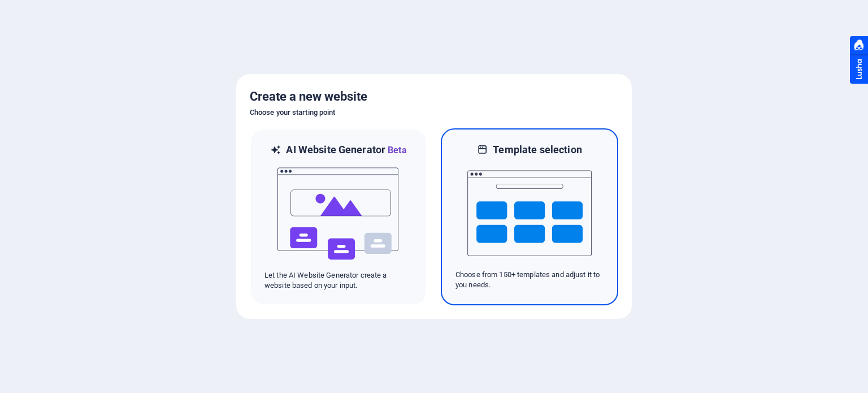  Describe the element at coordinates (339, 280) in the screenshot. I see `p: Let the AI Website Generator create a website based on your input.` at that location.